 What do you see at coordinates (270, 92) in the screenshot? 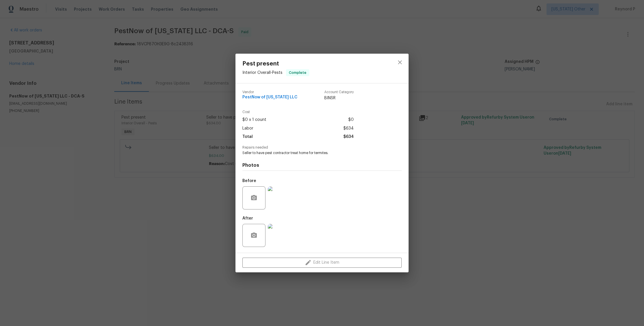
I see `span: Vendor` at bounding box center [270, 92].